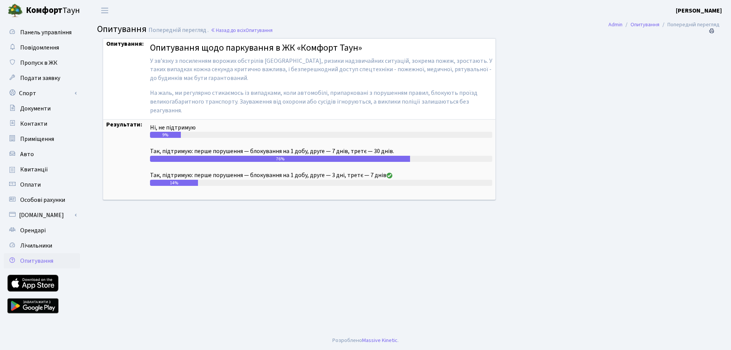 The image size is (731, 350). What do you see at coordinates (30, 185) in the screenshot?
I see `span: Оплати` at bounding box center [30, 185].